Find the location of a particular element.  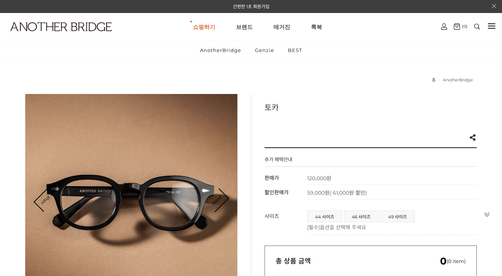

span: 44 사이즈 is located at coordinates (325, 216).